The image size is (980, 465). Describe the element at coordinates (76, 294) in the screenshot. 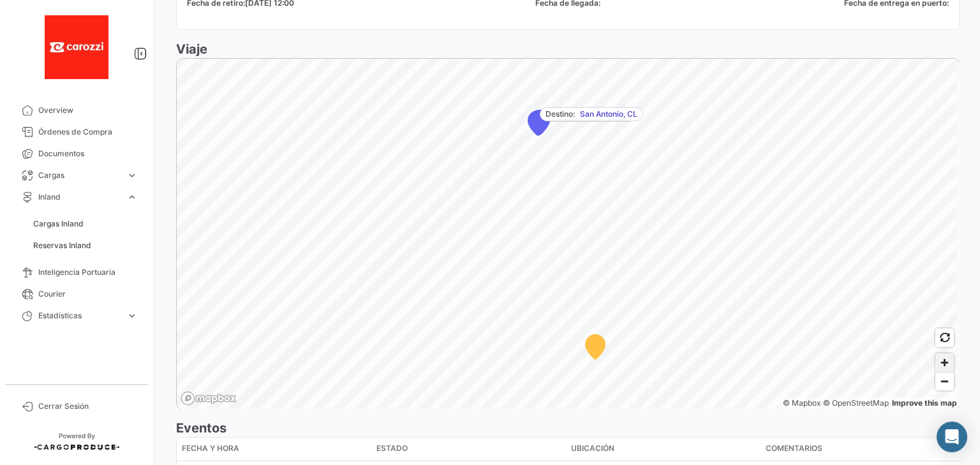

I see `a: Courier` at that location.